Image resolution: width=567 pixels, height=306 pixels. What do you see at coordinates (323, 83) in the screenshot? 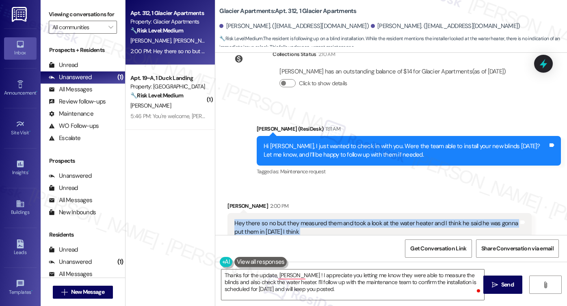
I see `label: Click to show details` at bounding box center [323, 83].